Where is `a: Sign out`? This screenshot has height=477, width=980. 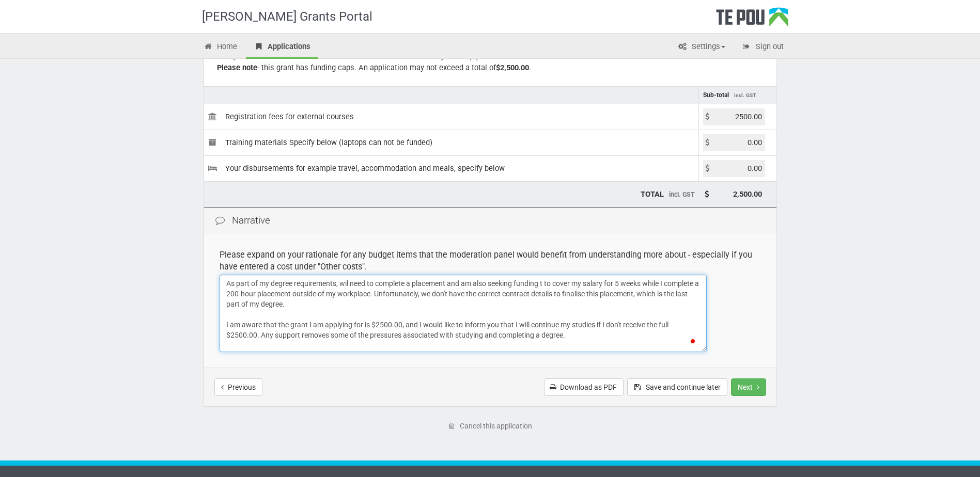
a: Sign out is located at coordinates (763, 47).